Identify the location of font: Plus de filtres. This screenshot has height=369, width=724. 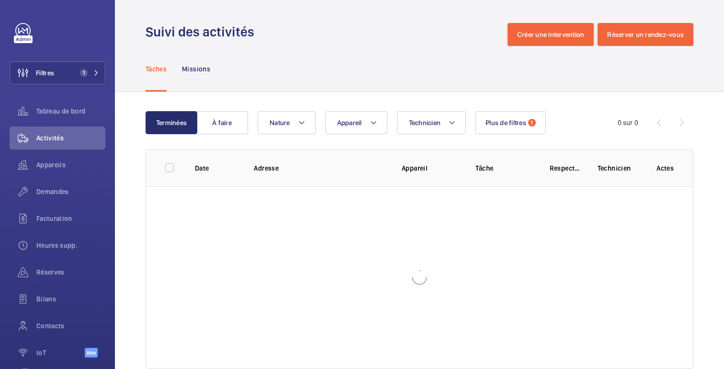
(505, 123).